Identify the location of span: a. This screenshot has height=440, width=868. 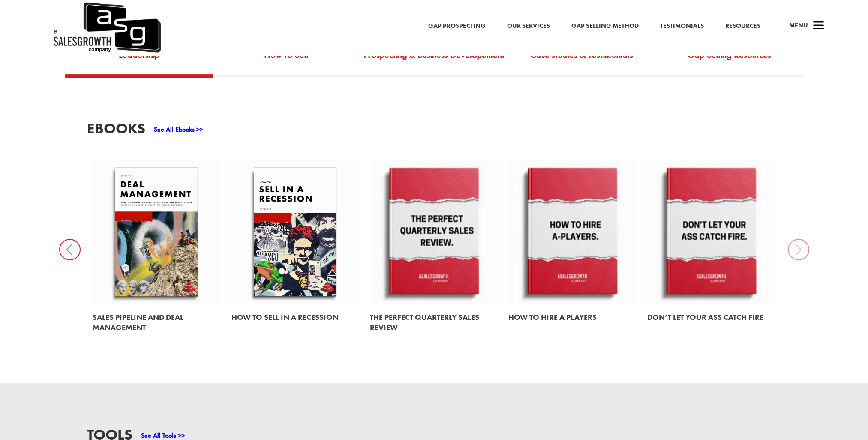
(819, 26).